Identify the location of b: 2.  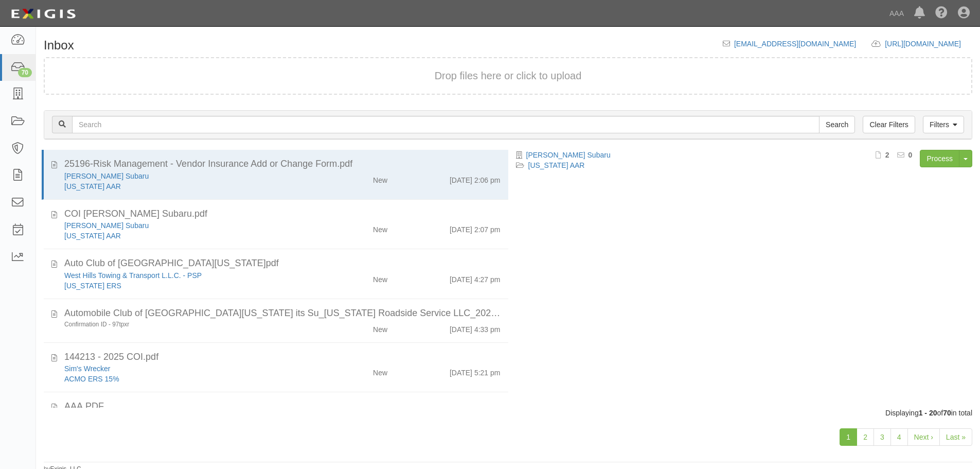
(887, 155).